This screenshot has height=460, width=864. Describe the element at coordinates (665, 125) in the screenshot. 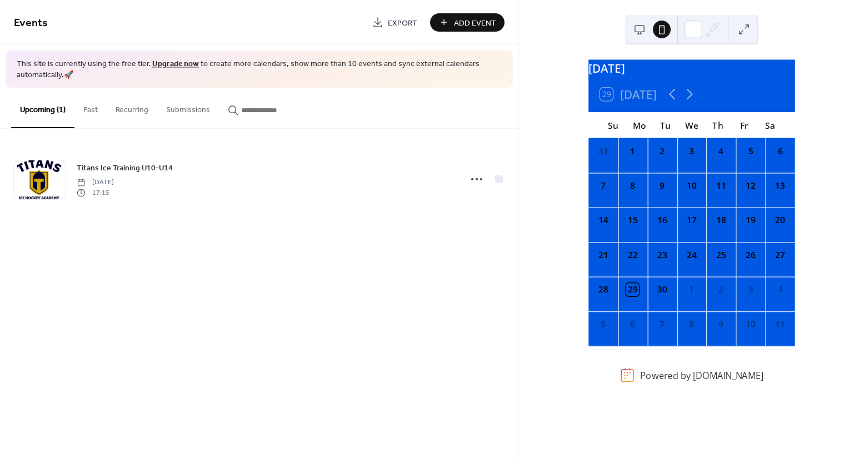

I see `div: Tu` at that location.